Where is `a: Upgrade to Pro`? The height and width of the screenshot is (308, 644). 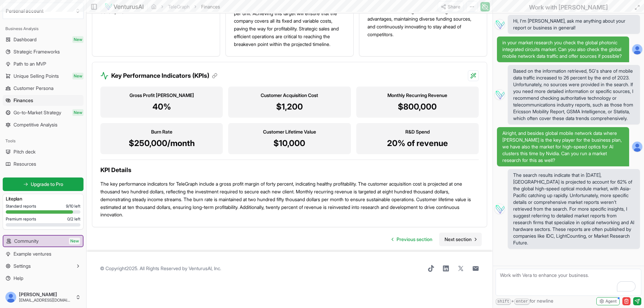
a: Upgrade to Pro is located at coordinates (43, 184).